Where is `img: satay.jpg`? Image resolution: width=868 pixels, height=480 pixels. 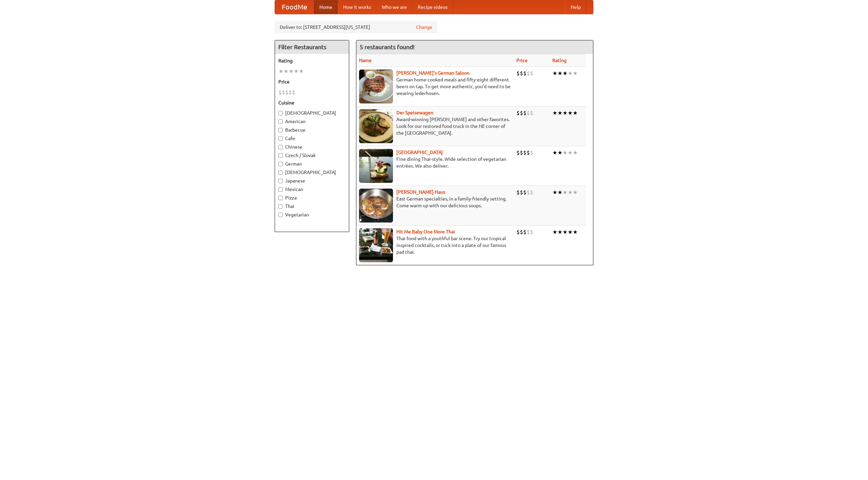
img: satay.jpg is located at coordinates (376, 166).